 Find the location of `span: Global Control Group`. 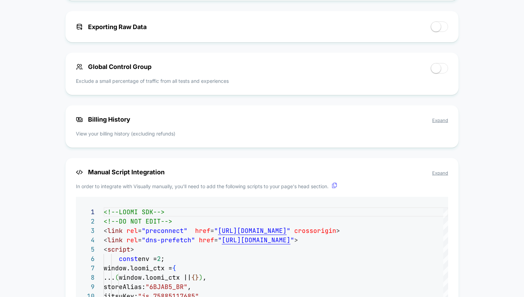

span: Global Control Group is located at coordinates (114, 67).